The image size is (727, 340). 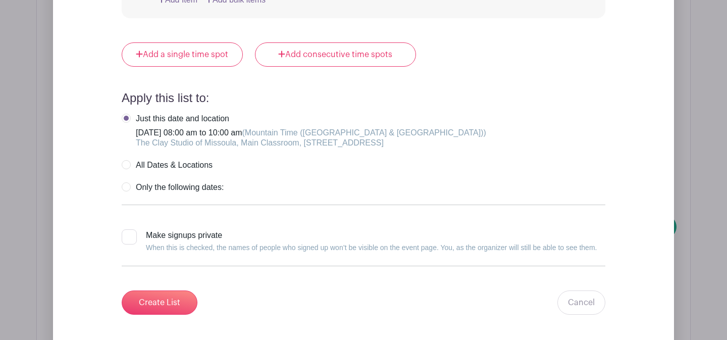 I want to click on label: All Dates & Locations, so click(x=167, y=165).